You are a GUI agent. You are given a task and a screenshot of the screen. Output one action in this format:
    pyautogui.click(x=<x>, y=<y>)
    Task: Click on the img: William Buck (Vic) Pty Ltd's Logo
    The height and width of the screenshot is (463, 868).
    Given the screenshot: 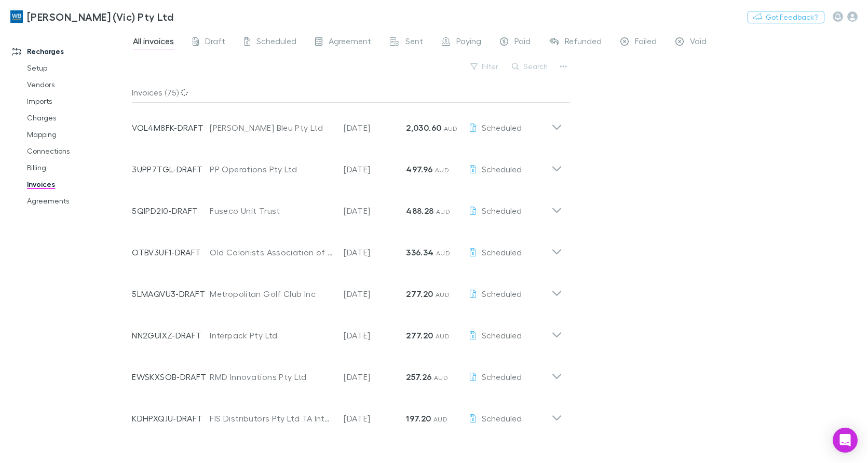 What is the action you would take?
    pyautogui.click(x=17, y=17)
    